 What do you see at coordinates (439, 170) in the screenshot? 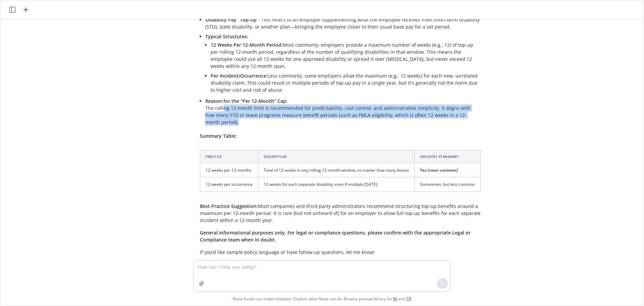
I see `span: Yes (most common)` at bounding box center [439, 170].